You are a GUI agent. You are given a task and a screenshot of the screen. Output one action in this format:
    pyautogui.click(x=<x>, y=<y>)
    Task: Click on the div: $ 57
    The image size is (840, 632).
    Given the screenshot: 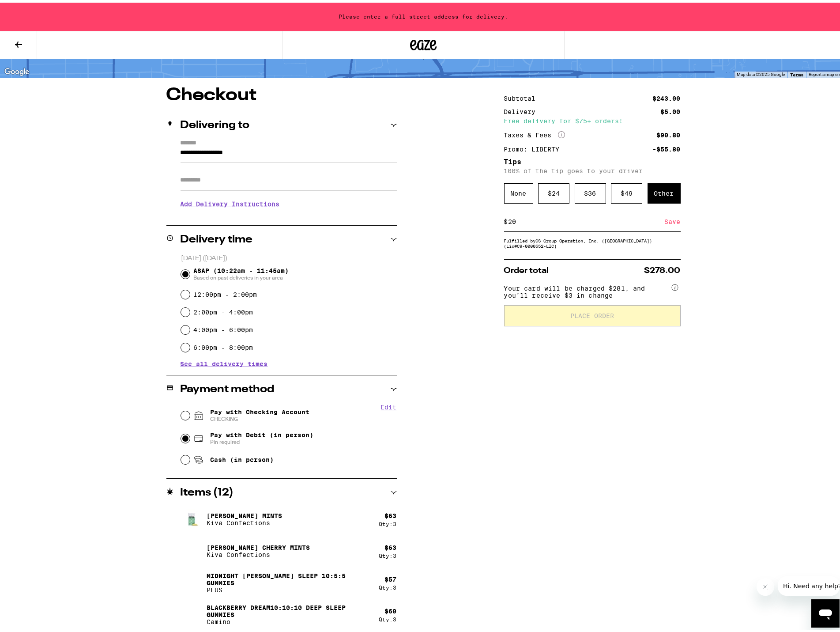 What is the action you would take?
    pyautogui.click(x=390, y=577)
    